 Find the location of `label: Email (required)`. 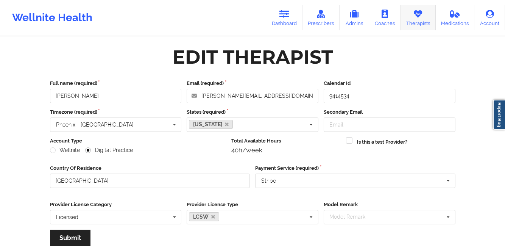

label: Email (required) is located at coordinates (253, 83).